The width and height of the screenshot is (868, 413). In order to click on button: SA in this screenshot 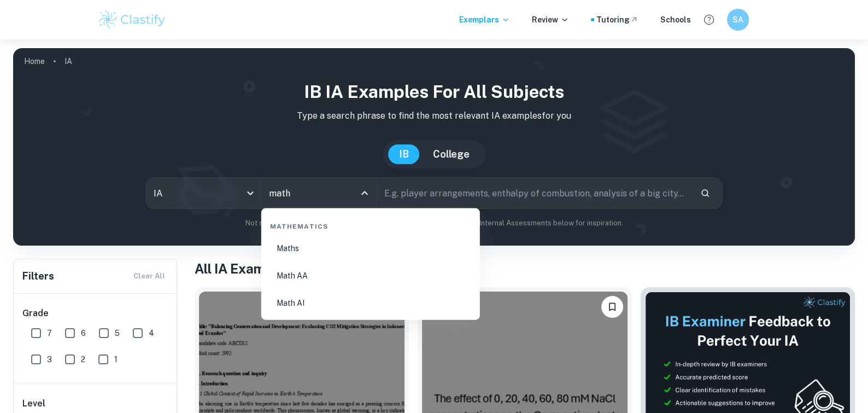, I will do `click(738, 20)`.